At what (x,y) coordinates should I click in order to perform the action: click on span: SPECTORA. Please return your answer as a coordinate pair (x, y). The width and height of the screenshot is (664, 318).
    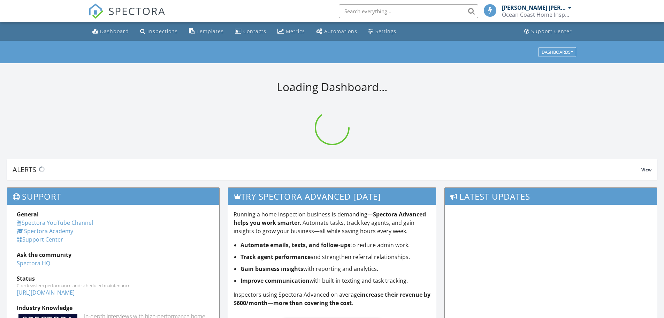
    Looking at the image, I should click on (137, 11).